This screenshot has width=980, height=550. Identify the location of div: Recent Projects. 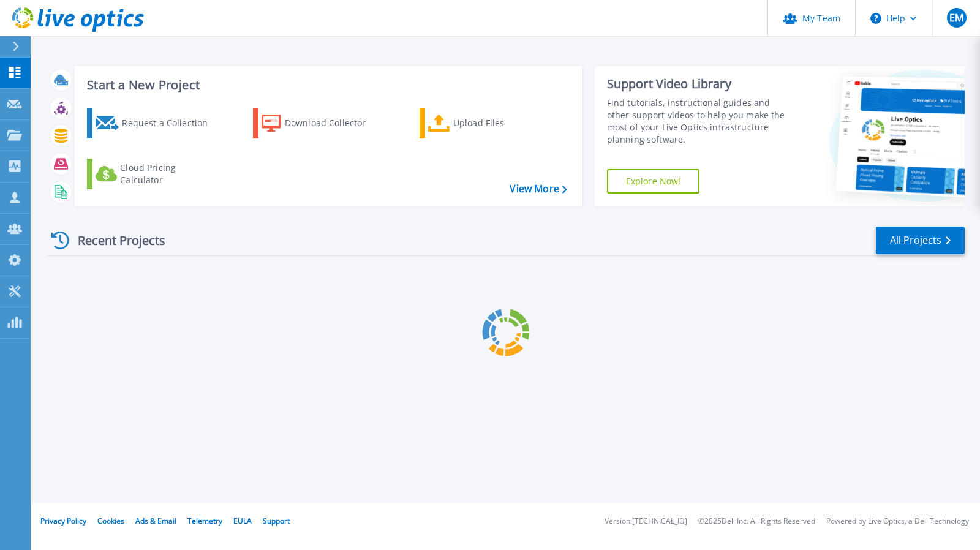
(115, 240).